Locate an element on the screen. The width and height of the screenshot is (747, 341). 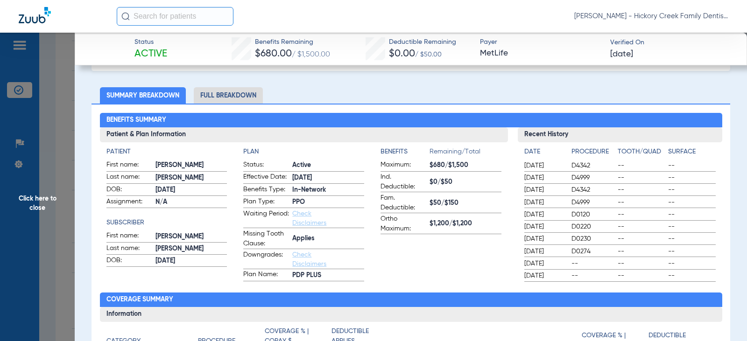
span: First name: is located at coordinates (129, 237).